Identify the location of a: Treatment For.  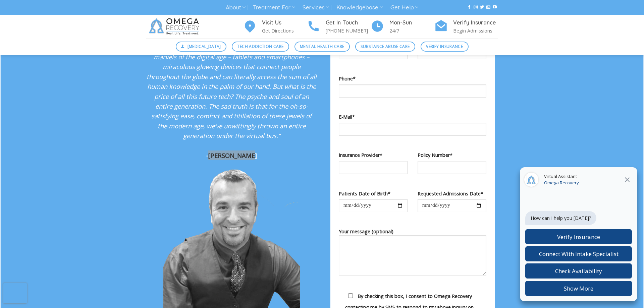
(274, 7).